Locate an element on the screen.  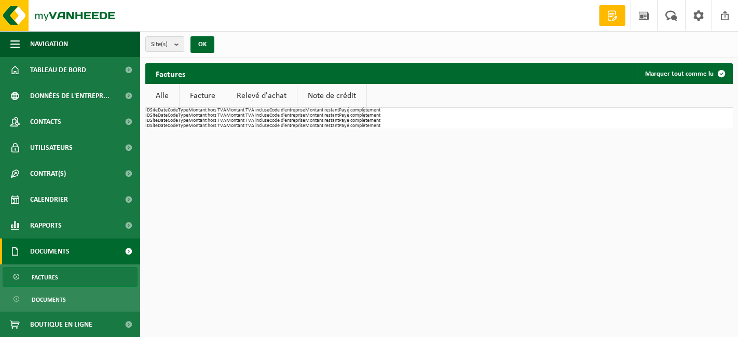
span: Données de l'entrepr... is located at coordinates (70, 96).